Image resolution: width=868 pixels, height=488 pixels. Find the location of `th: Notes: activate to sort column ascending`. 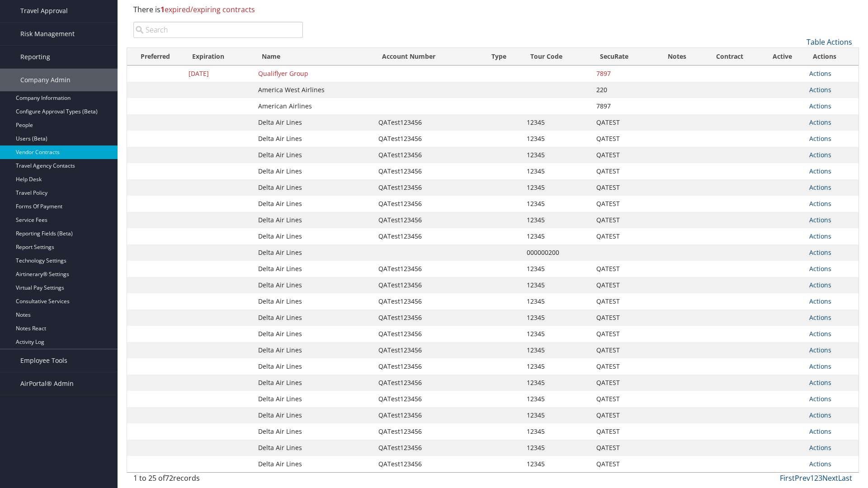

th: Notes: activate to sort column ascending is located at coordinates (677, 57).